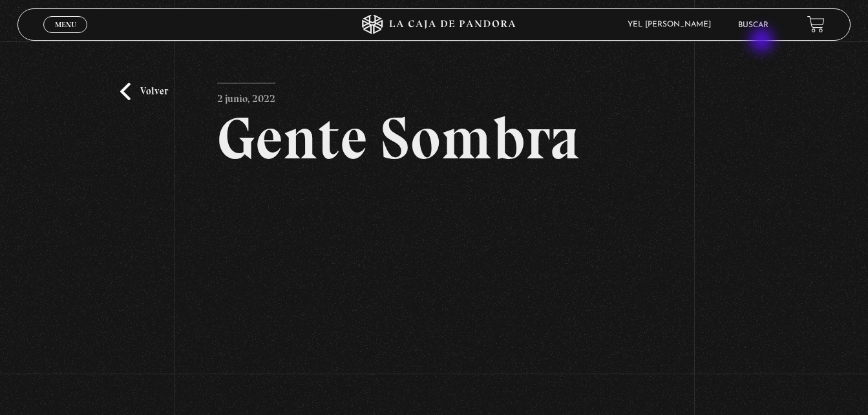  I want to click on span: Cerrar, so click(65, 36).